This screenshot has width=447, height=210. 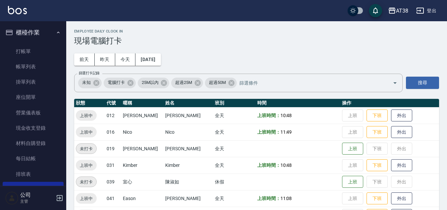 I want to click on td: 039, so click(x=113, y=182).